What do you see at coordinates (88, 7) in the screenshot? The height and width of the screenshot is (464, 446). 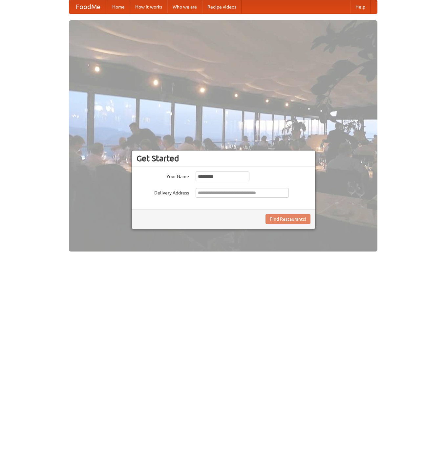 I see `a: FoodMe` at bounding box center [88, 7].